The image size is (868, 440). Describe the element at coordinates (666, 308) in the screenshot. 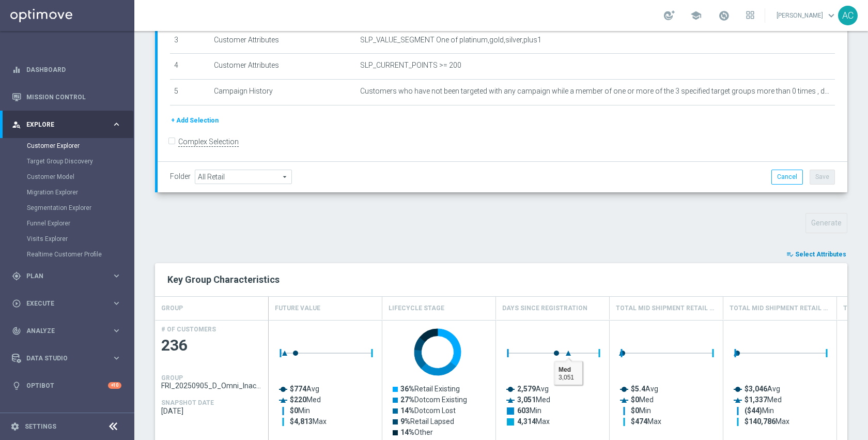

I see `h4: Total Mid Shipment Retail Transaction Amount, Last Month` at that location.